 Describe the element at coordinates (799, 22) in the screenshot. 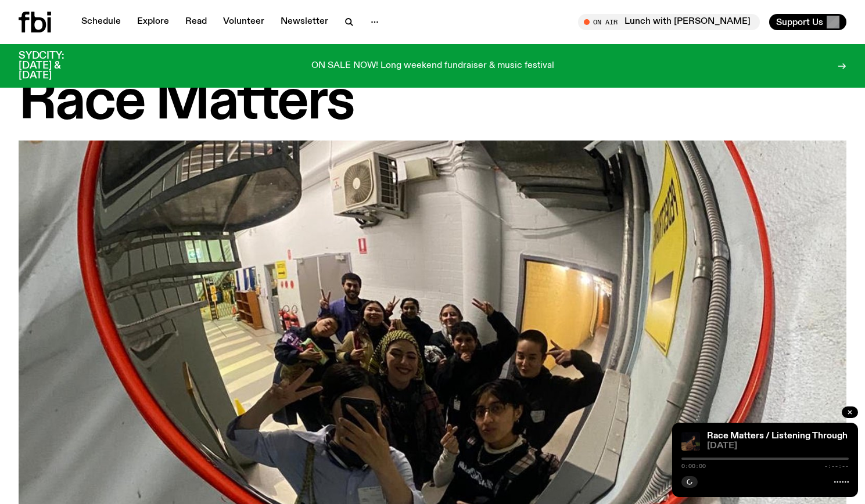

I see `span: Support Us` at that location.